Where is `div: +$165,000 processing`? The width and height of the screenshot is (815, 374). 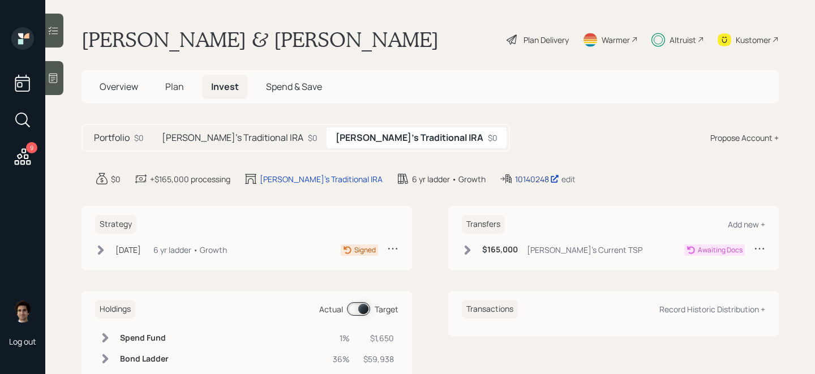 div: +$165,000 processing is located at coordinates (190, 179).